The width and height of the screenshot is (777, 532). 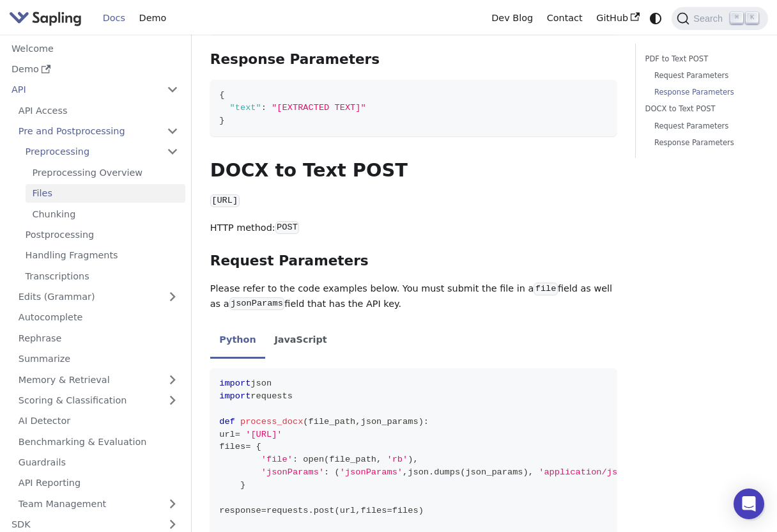 I want to click on a: API, so click(x=82, y=90).